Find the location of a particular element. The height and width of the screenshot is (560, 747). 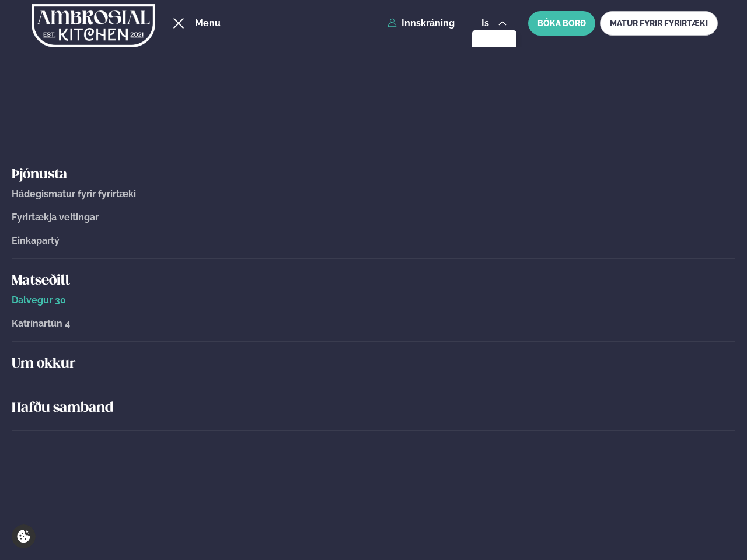

a: Katrínartún 4 is located at coordinates (373, 324).